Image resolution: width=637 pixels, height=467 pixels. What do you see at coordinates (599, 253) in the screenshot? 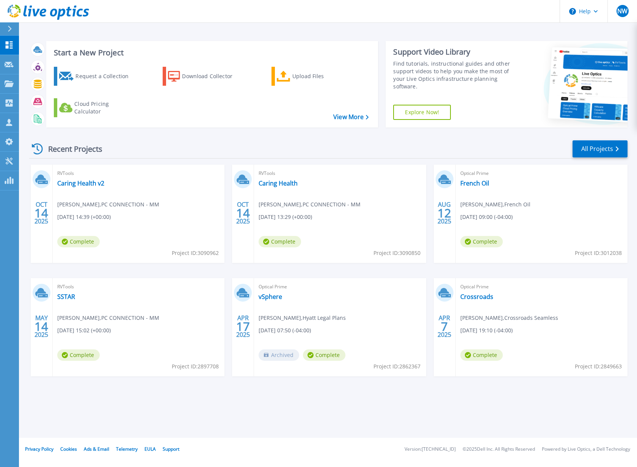
I see `span: Project ID: 3012038` at bounding box center [599, 253].